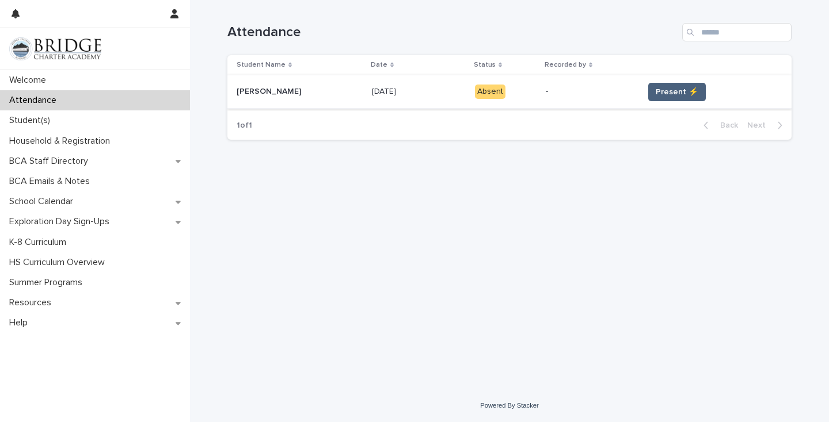 The height and width of the screenshot is (422, 829). I want to click on a: Powered By Stacker, so click(509, 406).